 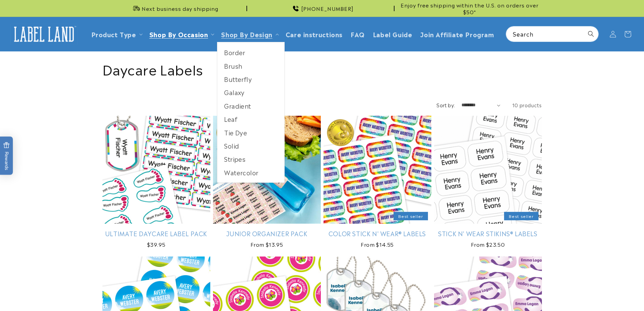 What do you see at coordinates (251, 132) in the screenshot?
I see `a: Tie Dye` at bounding box center [251, 132].